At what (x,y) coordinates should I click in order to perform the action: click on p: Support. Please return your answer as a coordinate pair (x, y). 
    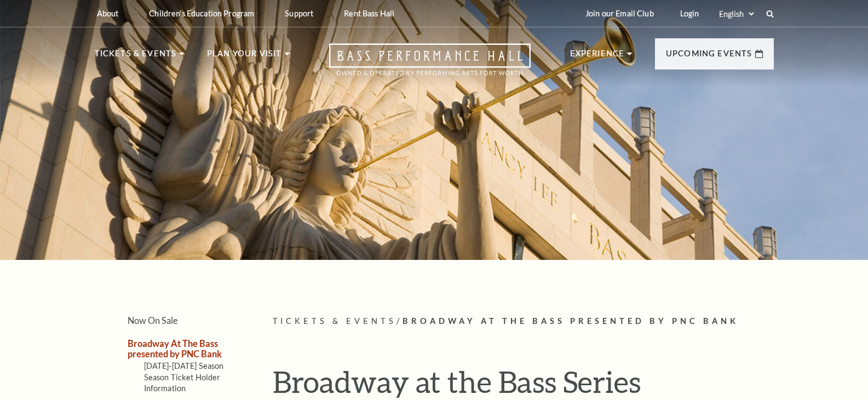
    Looking at the image, I should click on (299, 13).